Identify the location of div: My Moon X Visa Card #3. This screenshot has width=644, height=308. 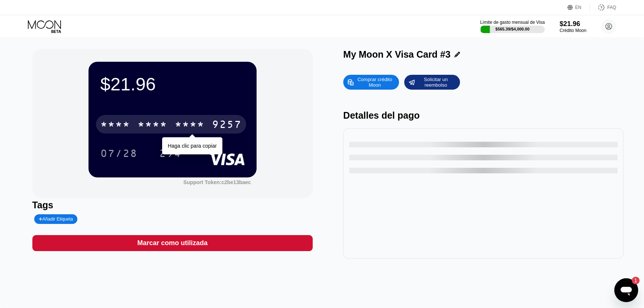
(396, 54).